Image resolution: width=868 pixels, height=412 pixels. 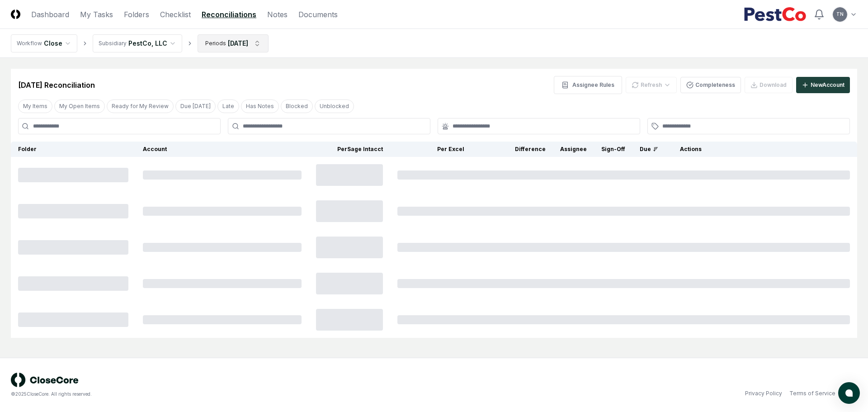 What do you see at coordinates (649, 149) in the screenshot?
I see `div: Due` at bounding box center [649, 149].